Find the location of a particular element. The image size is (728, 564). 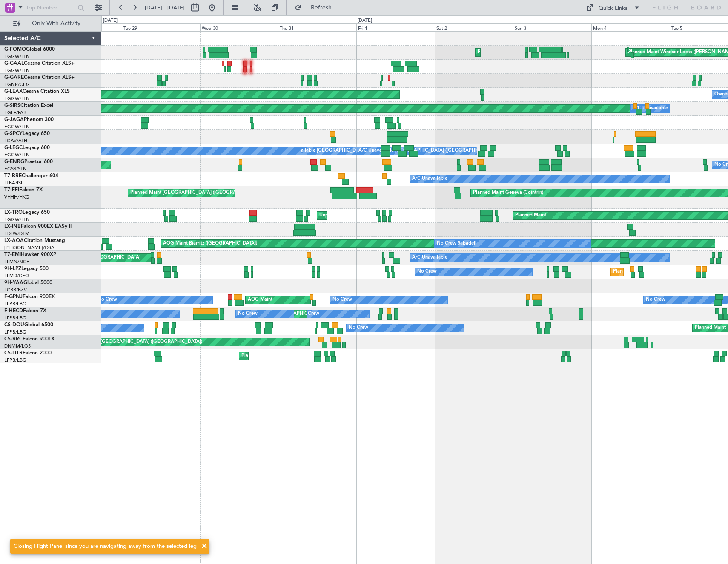

div: AOG Maint is located at coordinates (260, 300).